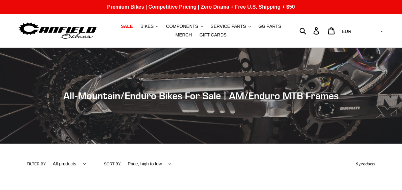 This screenshot has width=402, height=190. Describe the element at coordinates (112, 164) in the screenshot. I see `label: Sort by` at that location.